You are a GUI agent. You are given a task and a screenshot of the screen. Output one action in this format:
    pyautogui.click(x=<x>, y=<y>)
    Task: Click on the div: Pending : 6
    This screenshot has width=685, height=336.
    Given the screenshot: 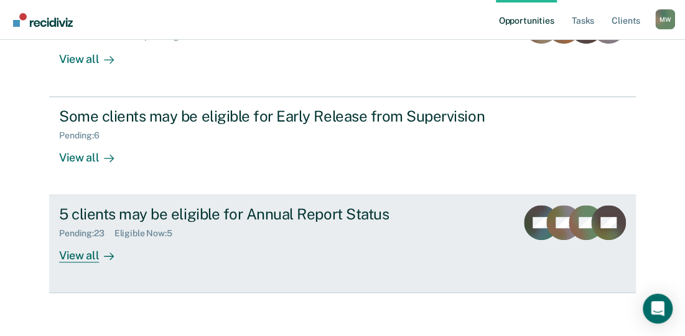 What is the action you would take?
    pyautogui.click(x=84, y=135)
    